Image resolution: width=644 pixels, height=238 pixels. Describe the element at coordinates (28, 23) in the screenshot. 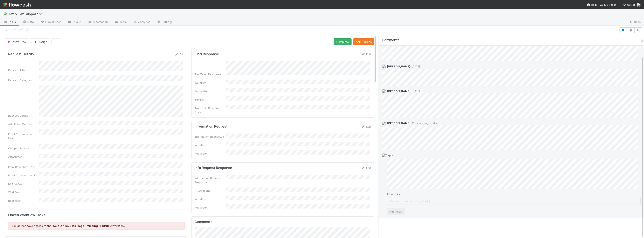

I see `a: Data` at that location.